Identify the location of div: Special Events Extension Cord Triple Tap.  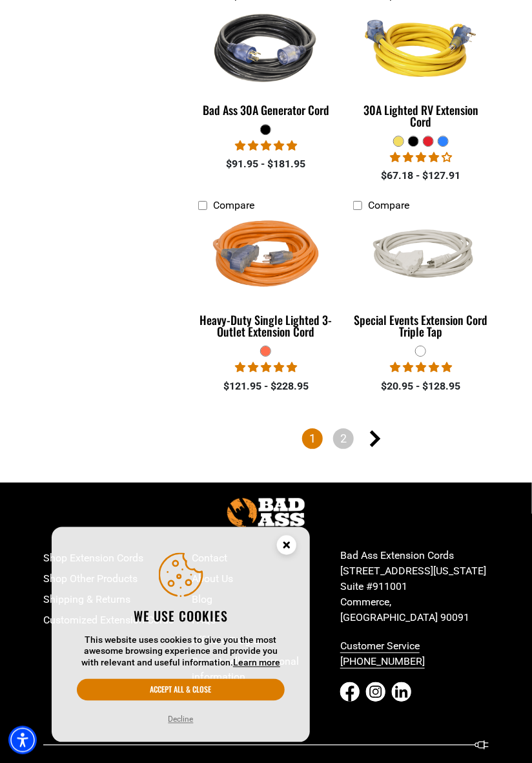
(420, 326).